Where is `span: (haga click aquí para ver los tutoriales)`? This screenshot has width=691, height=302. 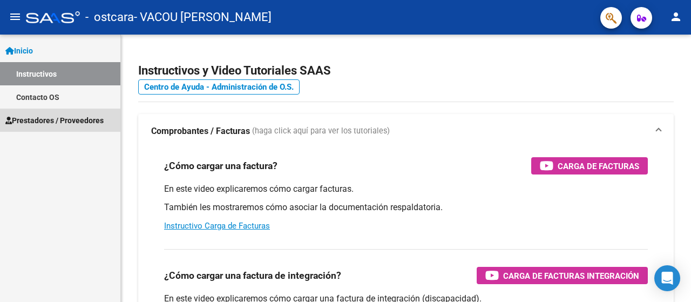
span: (haga click aquí para ver los tutoriales) is located at coordinates (320, 131).